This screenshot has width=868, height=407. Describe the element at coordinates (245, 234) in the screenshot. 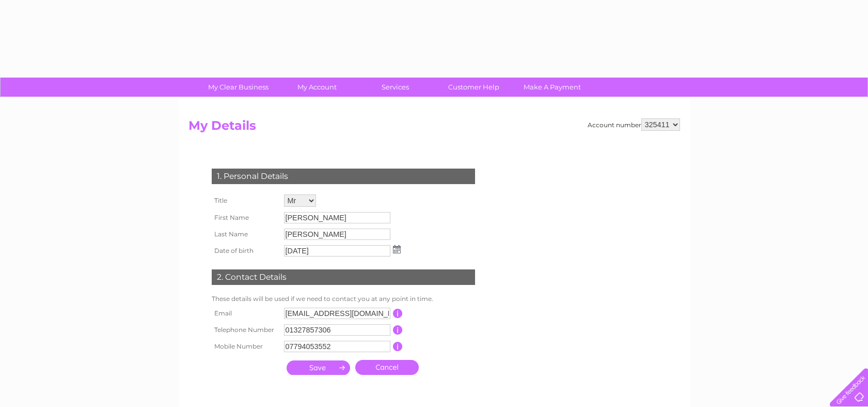

I see `th: Last Name` at that location.